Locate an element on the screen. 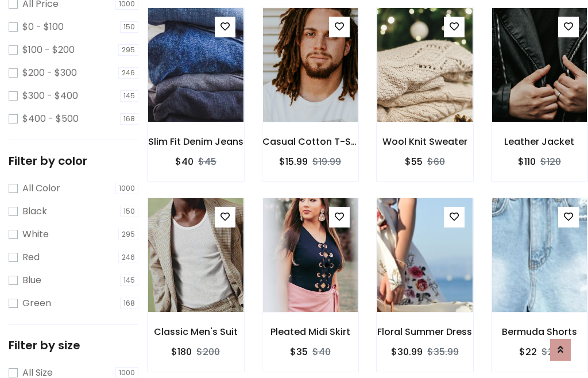 The width and height of the screenshot is (588, 378). h5: Filter by color is located at coordinates (73, 161).